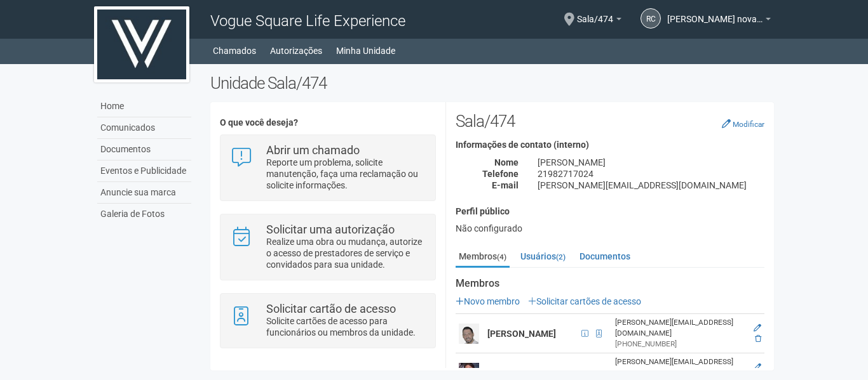 The width and height of the screenshot is (868, 380). I want to click on img: logo.jpg, so click(142, 45).